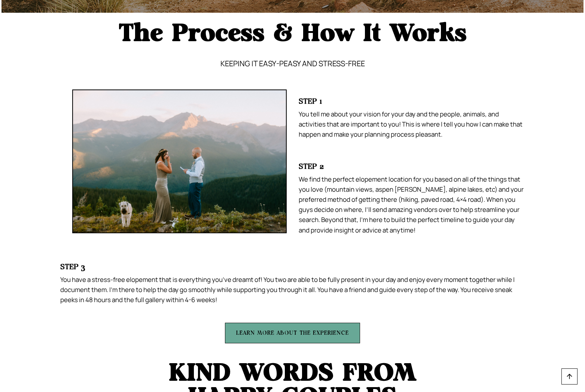 This screenshot has height=392, width=585. Describe the element at coordinates (292, 333) in the screenshot. I see `a: Learn more about the experience` at that location.